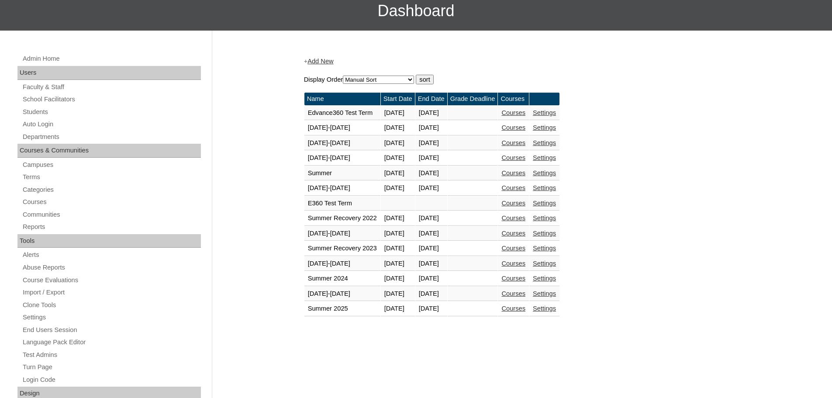 The width and height of the screenshot is (832, 398). I want to click on a: Alerts, so click(111, 255).